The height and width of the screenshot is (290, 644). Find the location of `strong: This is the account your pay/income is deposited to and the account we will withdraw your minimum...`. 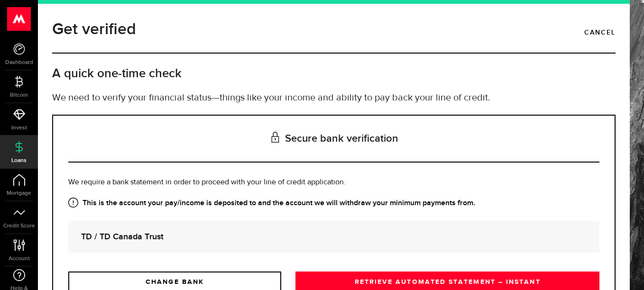

strong: This is the account your pay/income is deposited to and the account we will withdraw your minimum... is located at coordinates (334, 203).